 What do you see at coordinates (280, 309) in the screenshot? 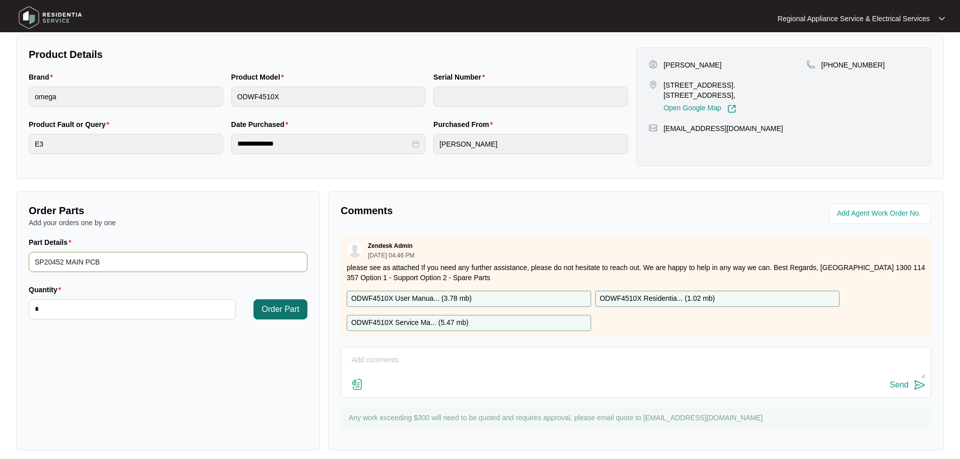
I see `span: Order Part` at bounding box center [280, 309].